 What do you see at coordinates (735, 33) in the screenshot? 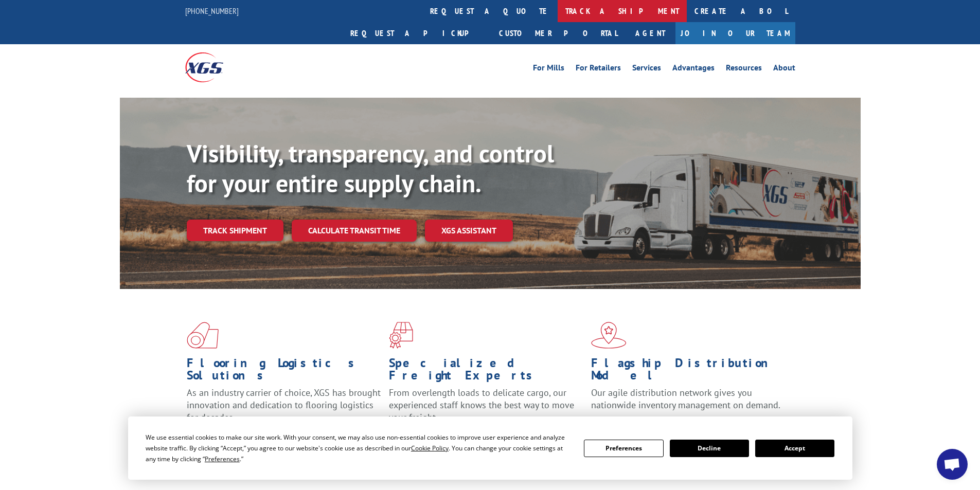
I see `a: Join Our Team` at bounding box center [735, 33].